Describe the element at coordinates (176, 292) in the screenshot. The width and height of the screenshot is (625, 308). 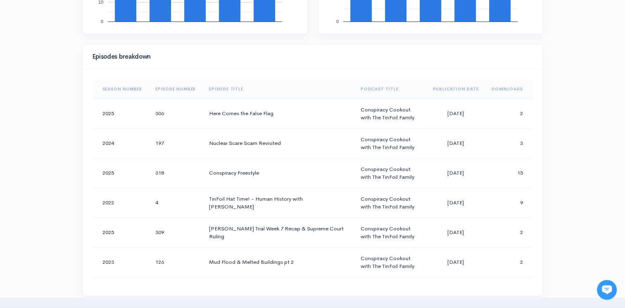
I see `td: 290` at that location.